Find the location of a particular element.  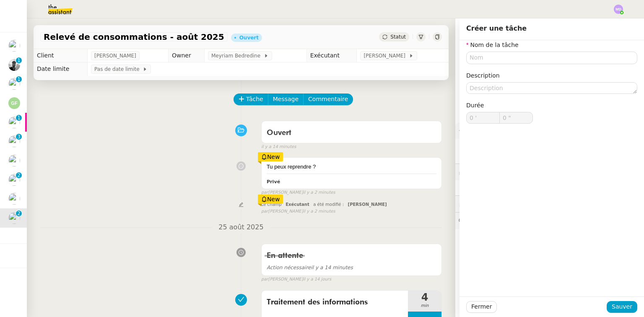

button: Commentaire is located at coordinates (327, 99).